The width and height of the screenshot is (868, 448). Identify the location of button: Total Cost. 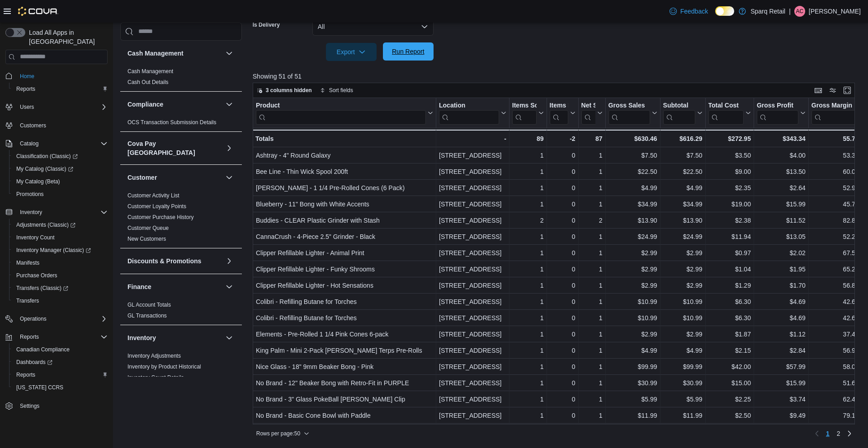
(729, 112).